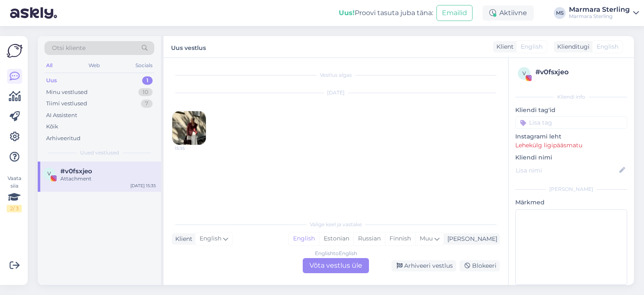  I want to click on div: Attachment, so click(108, 179).